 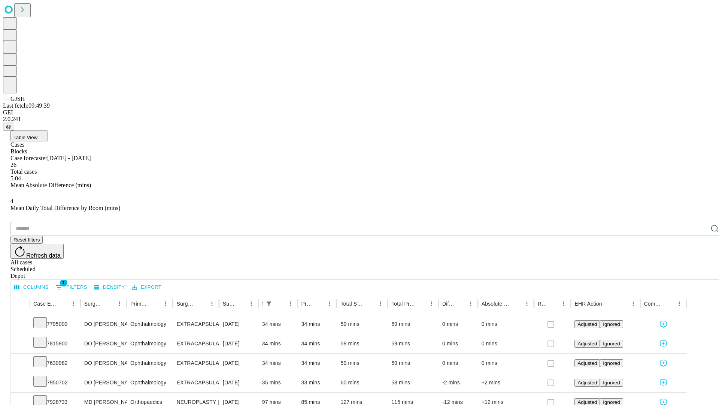 I want to click on div: Surgery Date, so click(x=229, y=303).